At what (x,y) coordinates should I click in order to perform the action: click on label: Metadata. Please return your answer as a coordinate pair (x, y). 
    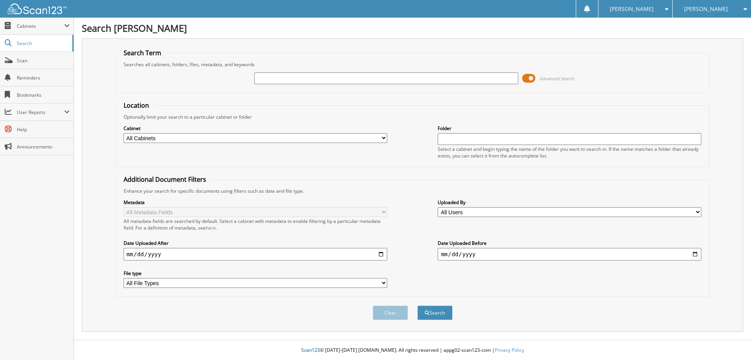
    Looking at the image, I should click on (255, 202).